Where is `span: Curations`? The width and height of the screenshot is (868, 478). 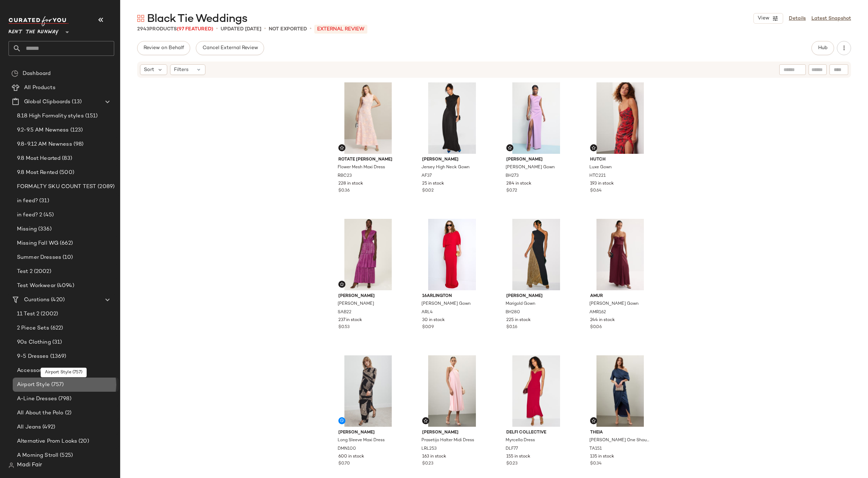 span: Curations is located at coordinates (37, 300).